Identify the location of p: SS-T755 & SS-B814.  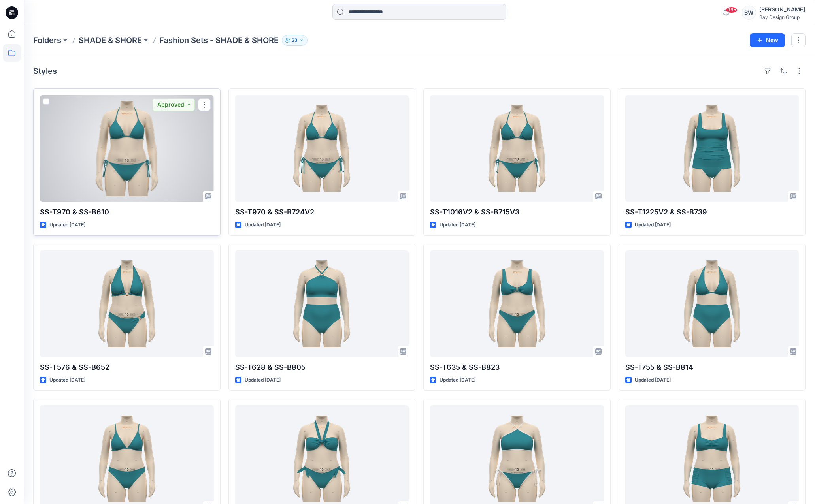
(712, 367).